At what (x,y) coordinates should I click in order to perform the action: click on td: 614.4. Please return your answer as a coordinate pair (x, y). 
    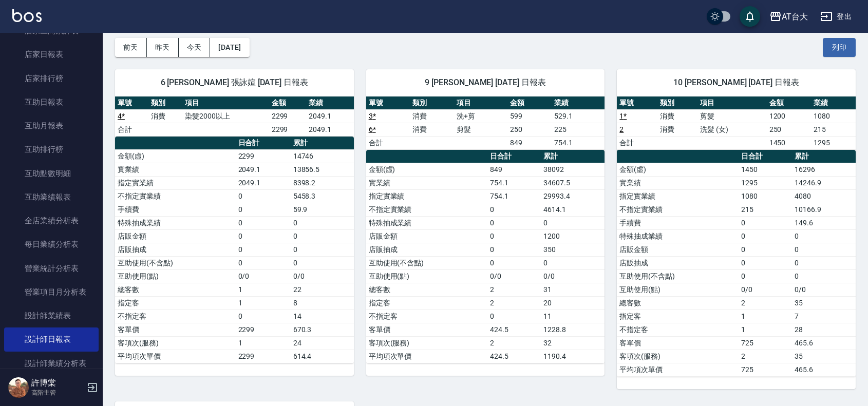
    Looking at the image, I should click on (322, 356).